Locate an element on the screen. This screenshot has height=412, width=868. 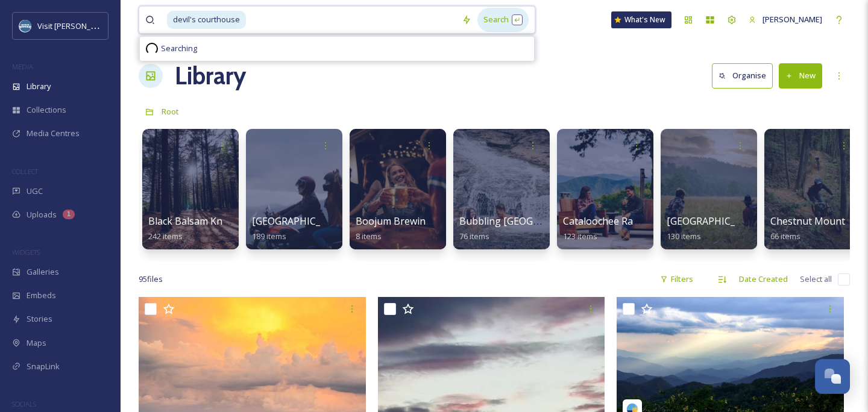
span: COLLECT is located at coordinates (25, 171).